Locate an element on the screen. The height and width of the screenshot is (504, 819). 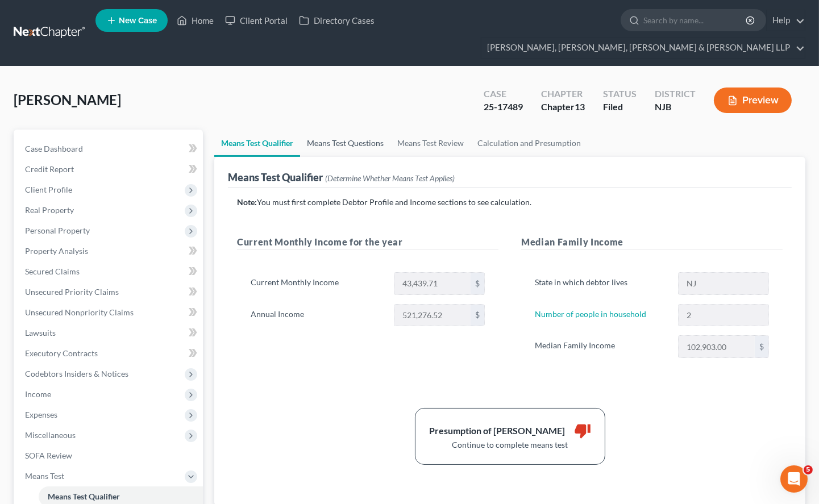
div: NJB is located at coordinates (675, 107).